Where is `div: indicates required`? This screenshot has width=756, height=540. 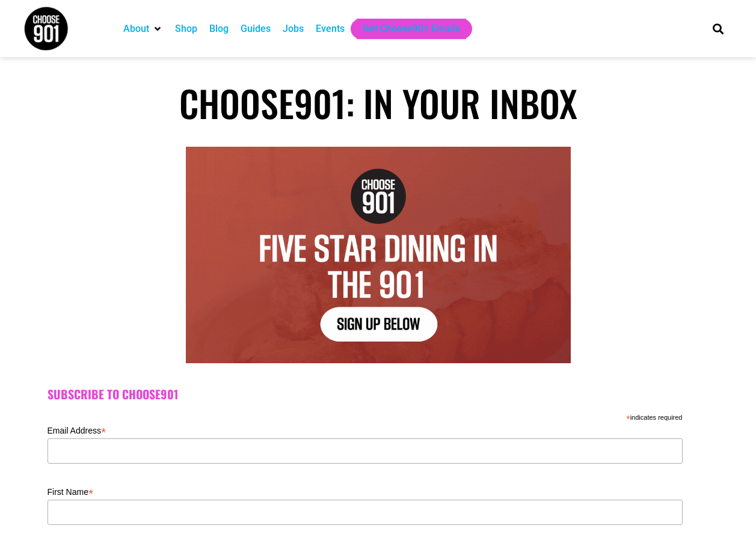
div: indicates required is located at coordinates (365, 416).